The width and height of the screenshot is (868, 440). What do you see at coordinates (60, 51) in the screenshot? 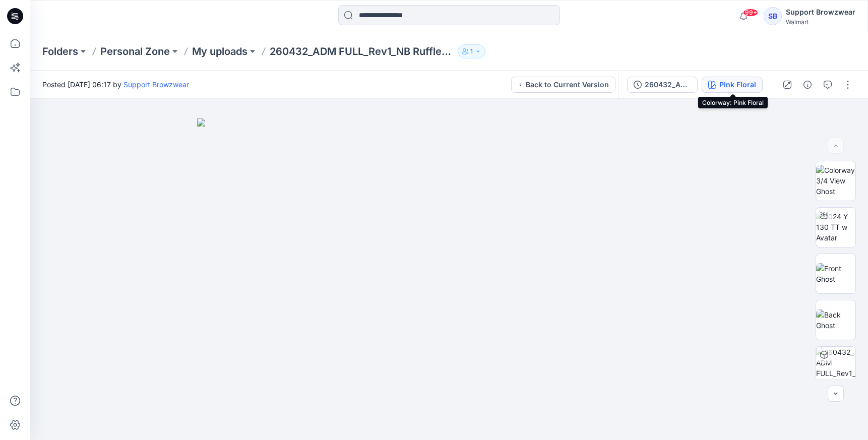
I see `a: Folders` at bounding box center [60, 51].